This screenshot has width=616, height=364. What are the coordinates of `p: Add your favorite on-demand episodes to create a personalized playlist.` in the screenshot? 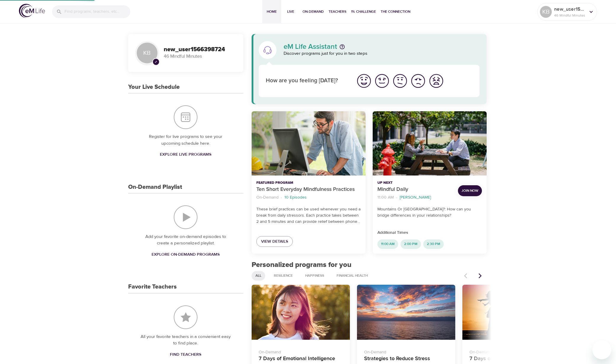 It's located at (186, 240).